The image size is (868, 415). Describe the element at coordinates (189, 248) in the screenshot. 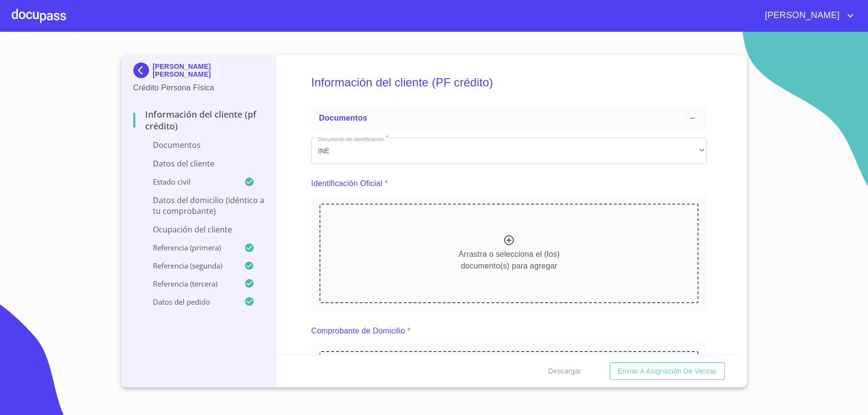

I see `p: Referencia (primera)` at that location.